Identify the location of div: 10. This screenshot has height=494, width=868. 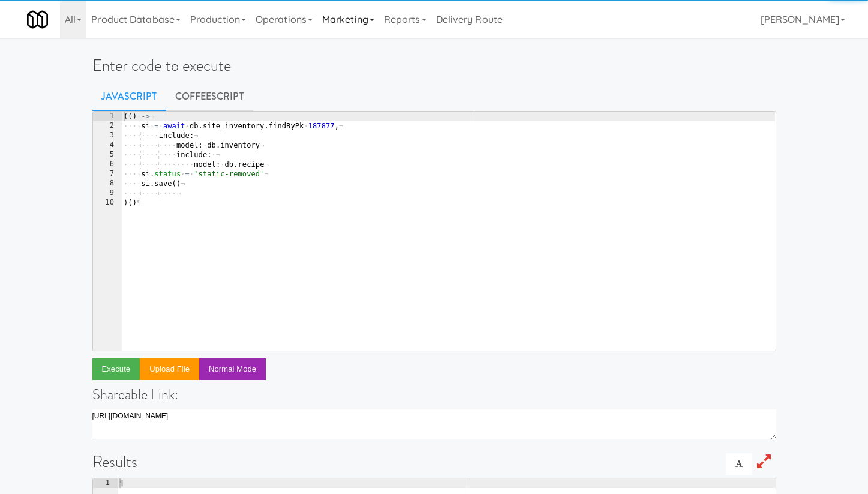
(108, 203).